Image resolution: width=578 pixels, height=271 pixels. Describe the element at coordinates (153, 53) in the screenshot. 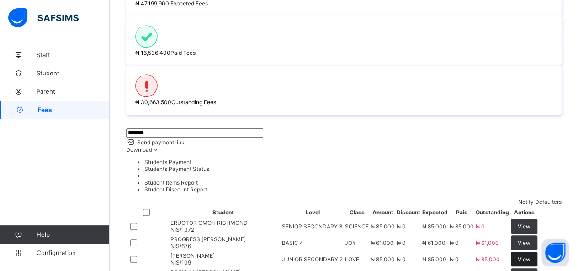

I see `span: ₦ 16,536,400` at that location.